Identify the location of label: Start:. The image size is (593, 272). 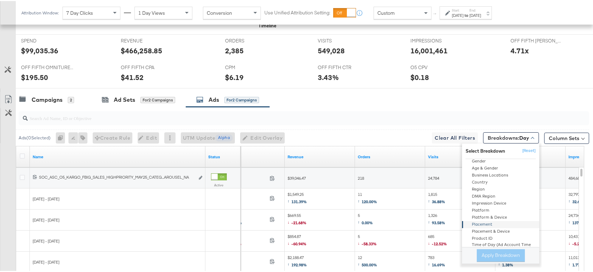
(457, 9).